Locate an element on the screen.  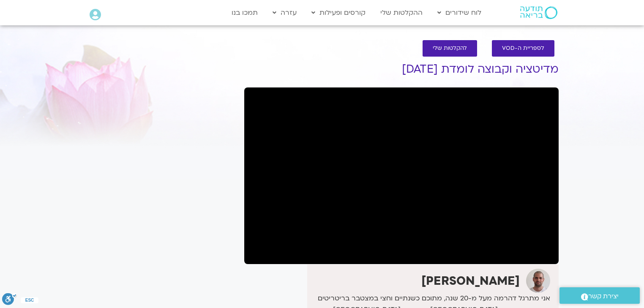
a: קורסים ופעילות is located at coordinates (338, 13).